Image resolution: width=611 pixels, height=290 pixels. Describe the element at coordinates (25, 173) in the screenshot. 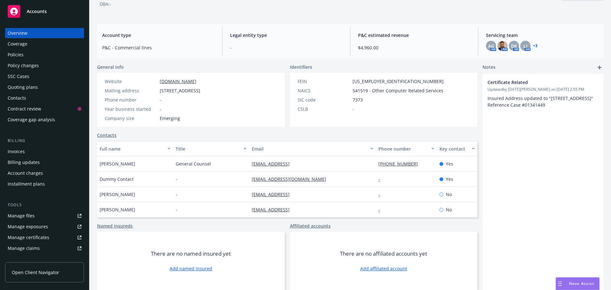

I see `div: Account charges` at that location.